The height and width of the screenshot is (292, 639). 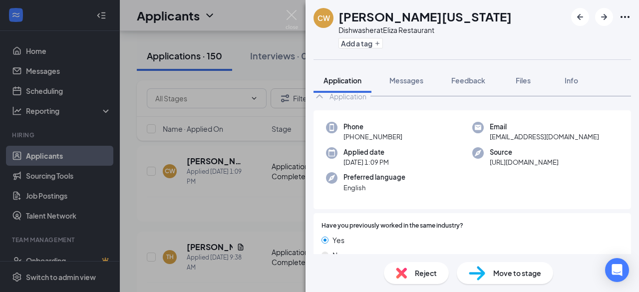 I want to click on button: ArrowRight, so click(x=604, y=17).